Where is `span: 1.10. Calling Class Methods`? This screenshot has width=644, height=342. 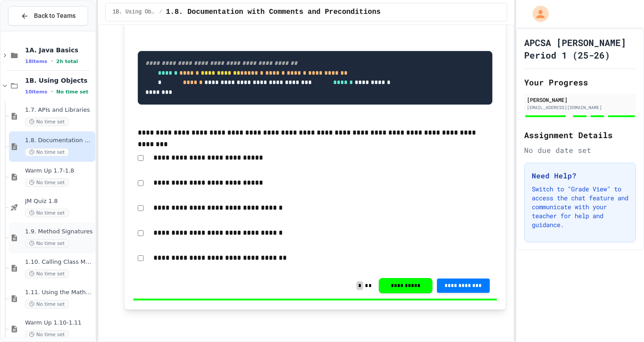
span: 1.10. Calling Class Methods is located at coordinates (59, 262).